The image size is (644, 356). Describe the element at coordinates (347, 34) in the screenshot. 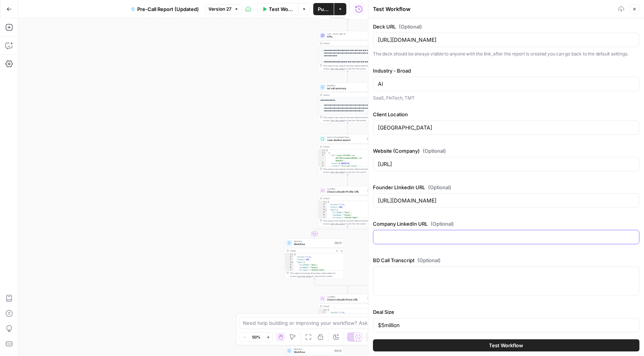

I see `span: LLM · Azure: gpt-4o` at that location.